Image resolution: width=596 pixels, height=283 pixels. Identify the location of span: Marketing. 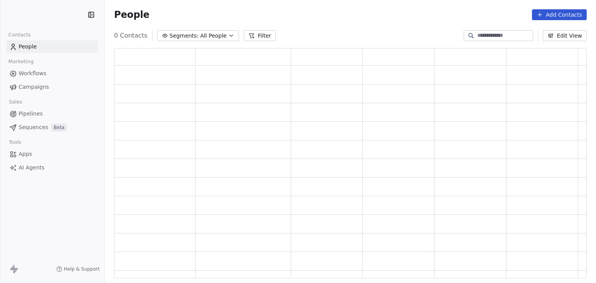
(21, 62).